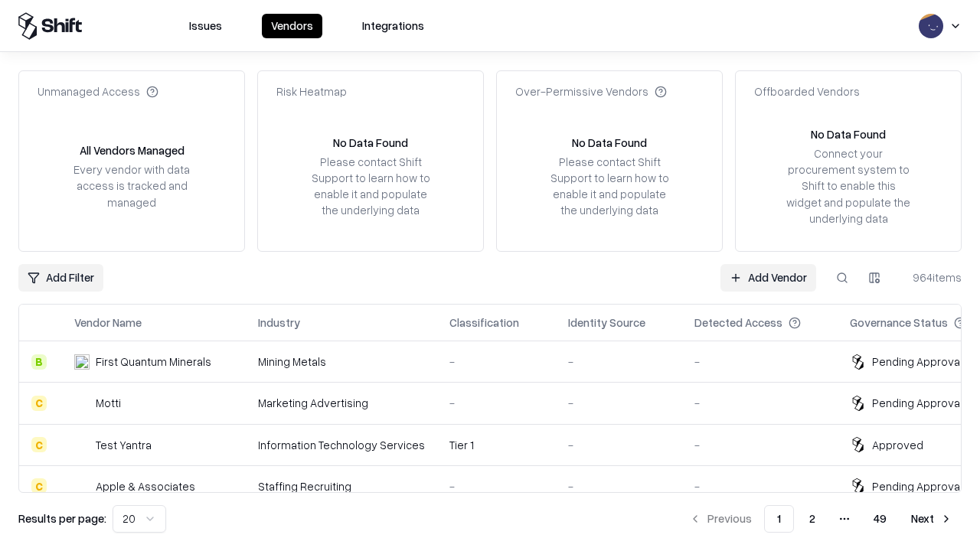 Image resolution: width=980 pixels, height=551 pixels. Describe the element at coordinates (291, 26) in the screenshot. I see `button: Vendors` at that location.